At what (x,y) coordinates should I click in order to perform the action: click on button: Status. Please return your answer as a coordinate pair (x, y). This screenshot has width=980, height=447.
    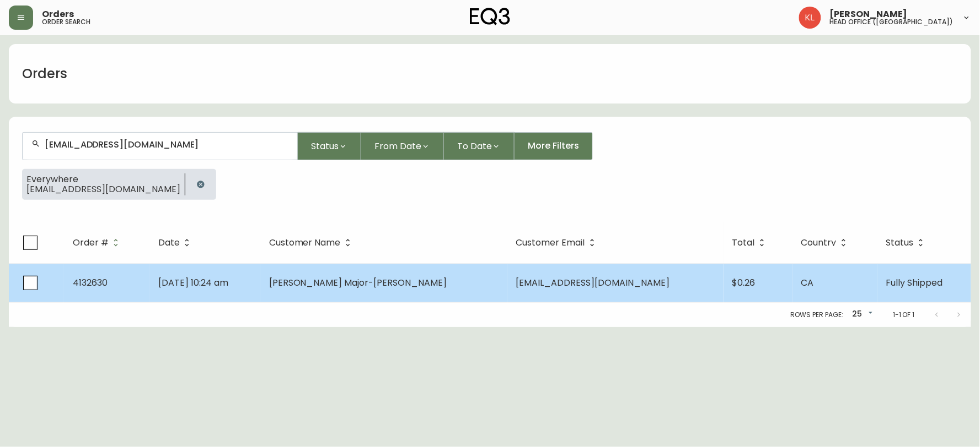
    Looking at the image, I should click on (329, 146).